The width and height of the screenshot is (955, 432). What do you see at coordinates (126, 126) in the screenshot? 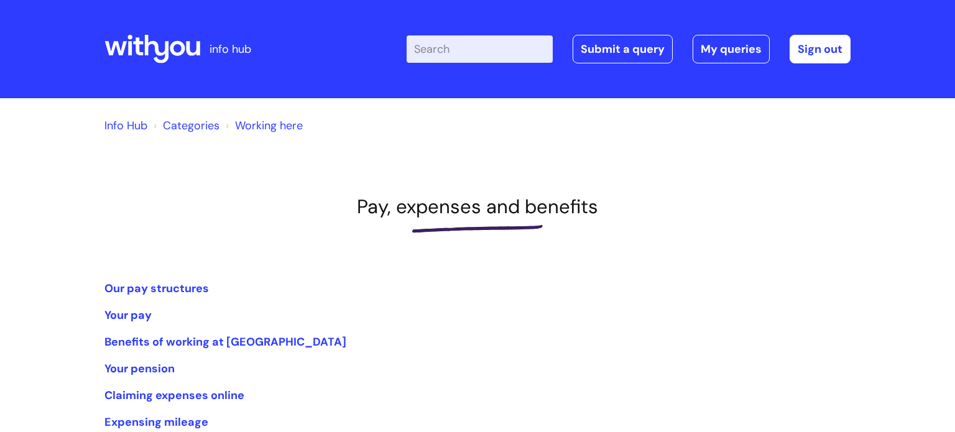
I see `a: Info Hub` at bounding box center [126, 126].